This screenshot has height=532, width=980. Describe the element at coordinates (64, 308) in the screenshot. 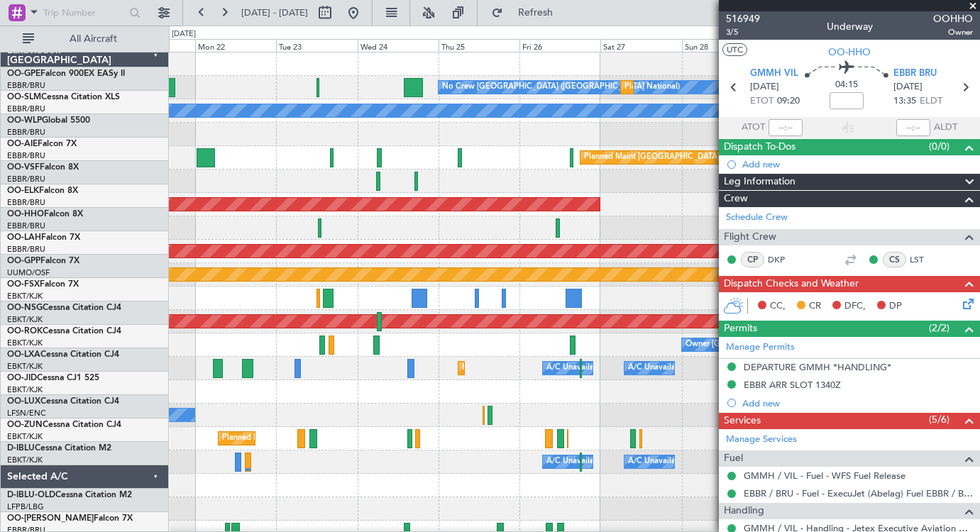

I see `a: OO-NSGCessna Citation CJ4` at that location.